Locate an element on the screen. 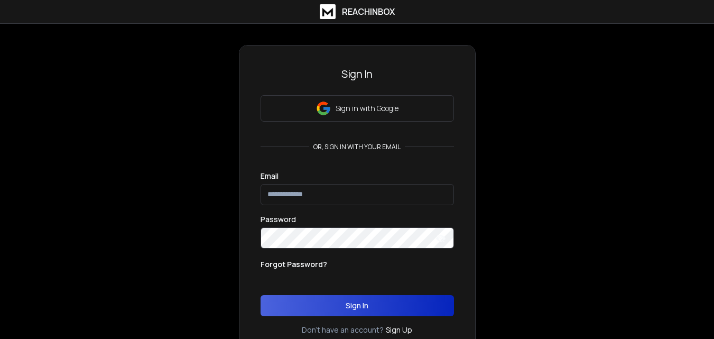  p: Sign in with Google is located at coordinates (367, 108).